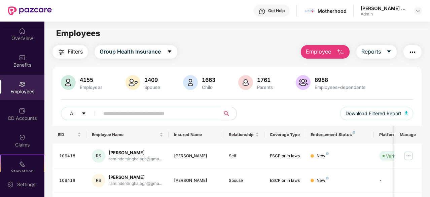 The height and width of the screenshot is (197, 430). Describe the element at coordinates (73, 113) in the screenshot. I see `span: All` at that location.